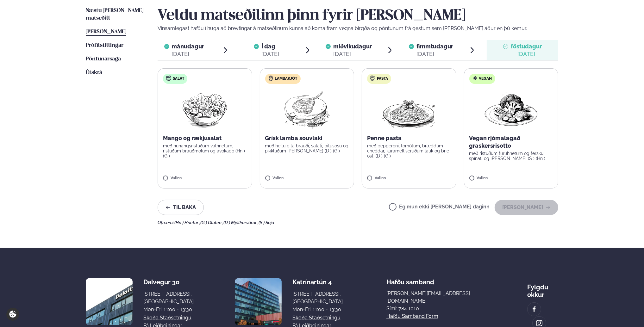  I want to click on p: með hunangsristuðum valhnetum, ristuðum brauðmolum og avókadó (Hn ) (G ), so click(205, 151).